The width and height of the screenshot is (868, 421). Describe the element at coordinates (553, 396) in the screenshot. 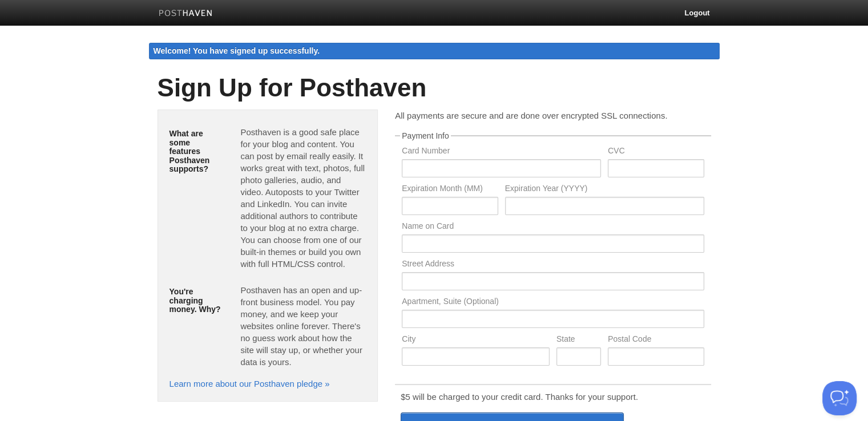

I see `p: $5 will be charged to your credit card. Thanks for your support.` at that location.